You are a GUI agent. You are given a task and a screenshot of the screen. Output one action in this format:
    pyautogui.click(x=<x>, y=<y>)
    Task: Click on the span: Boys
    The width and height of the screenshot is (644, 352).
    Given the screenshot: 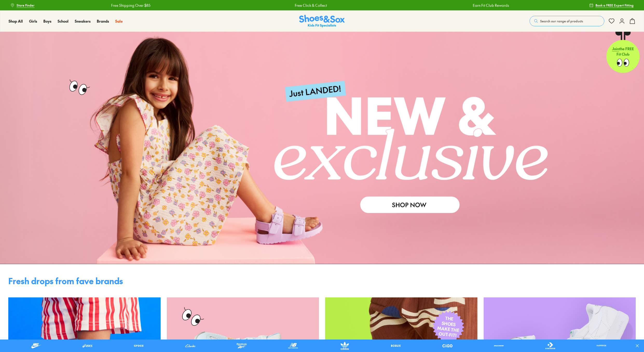 What is the action you would take?
    pyautogui.click(x=47, y=21)
    